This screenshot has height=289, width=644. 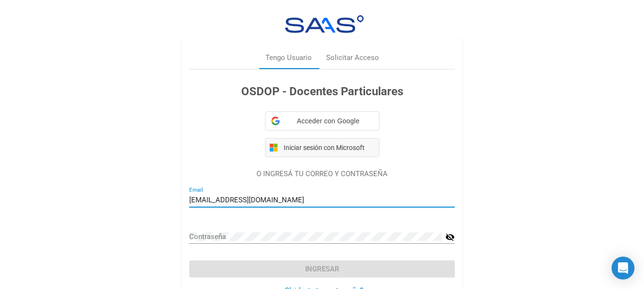 I want to click on p: O INGRESÁ TU CORREO Y CONTRASEÑA, so click(x=322, y=174).